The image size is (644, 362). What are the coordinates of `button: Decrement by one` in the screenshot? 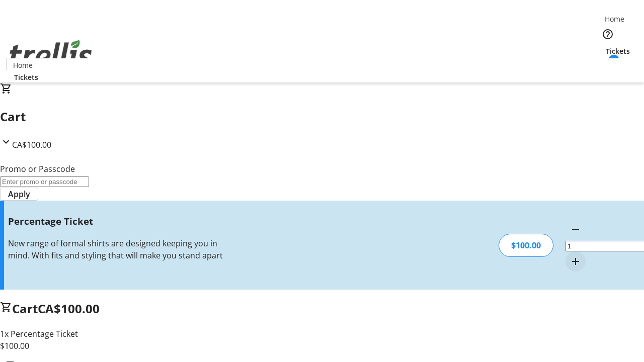 It's located at (576, 230).